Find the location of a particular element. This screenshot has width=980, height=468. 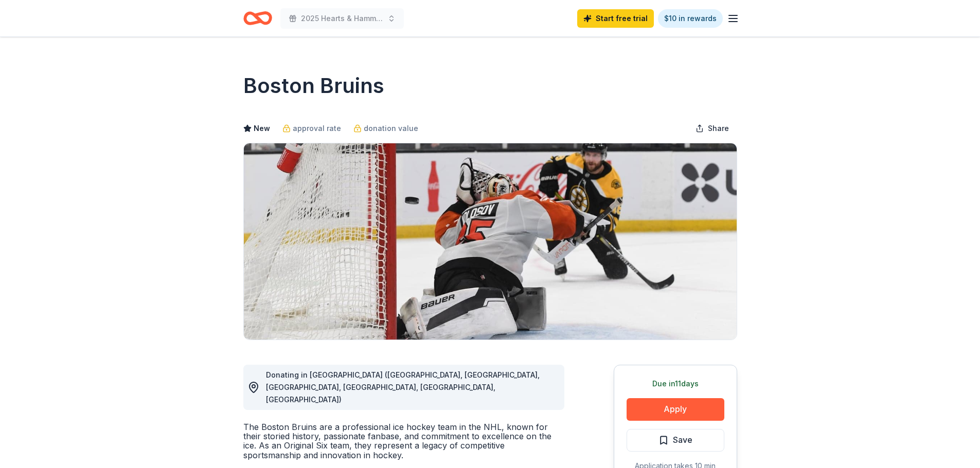

span: approval rate is located at coordinates (317, 128).